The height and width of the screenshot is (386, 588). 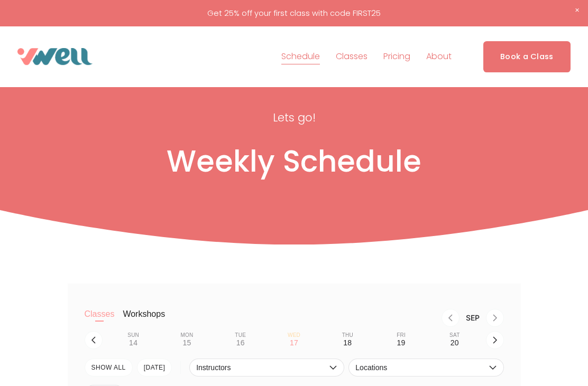 What do you see at coordinates (454, 336) in the screenshot?
I see `div: Sat` at bounding box center [454, 336].